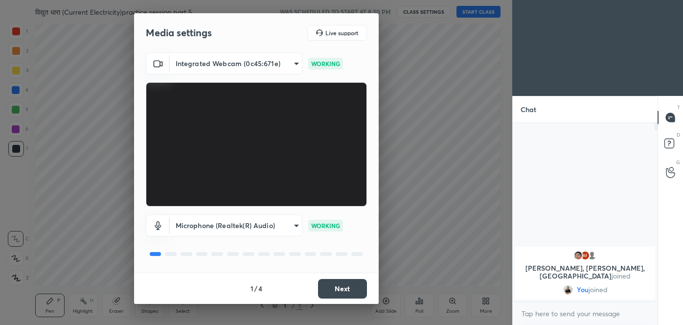 This screenshot has width=683, height=325. Describe the element at coordinates (678, 135) in the screenshot. I see `p: D` at that location.